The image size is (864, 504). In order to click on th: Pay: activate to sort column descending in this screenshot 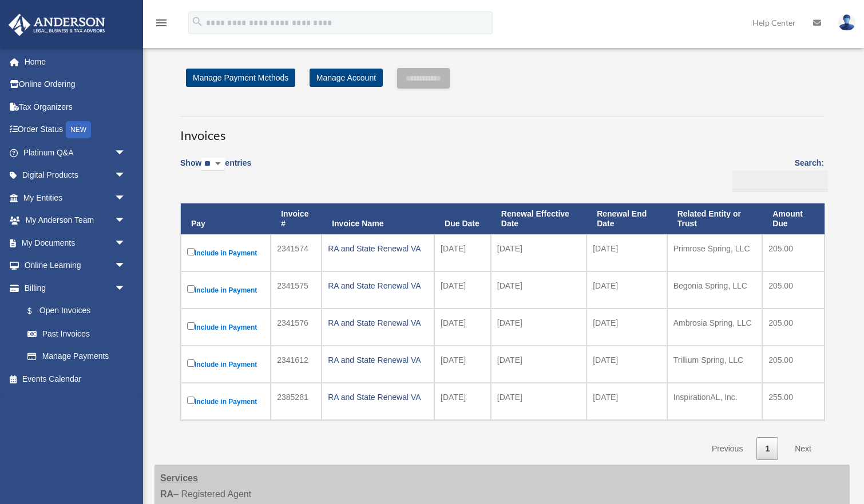, I will do `click(225, 219)`.